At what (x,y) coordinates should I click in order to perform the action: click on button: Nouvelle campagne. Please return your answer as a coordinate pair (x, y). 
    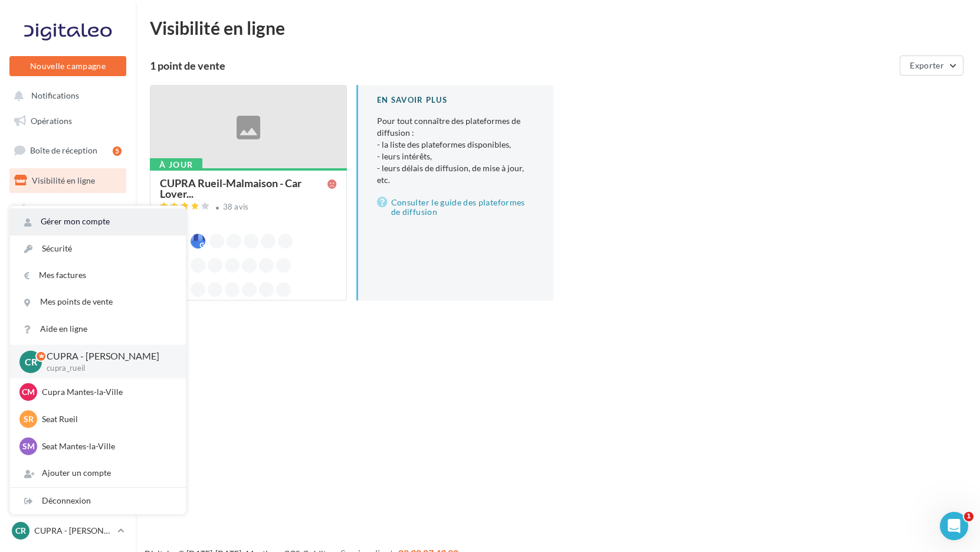
    Looking at the image, I should click on (68, 67).